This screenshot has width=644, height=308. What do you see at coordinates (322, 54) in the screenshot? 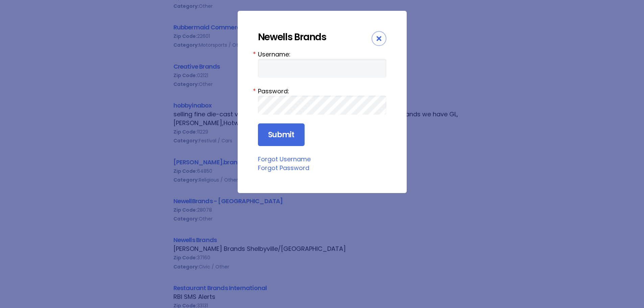
I see `label: Username:` at bounding box center [322, 54].